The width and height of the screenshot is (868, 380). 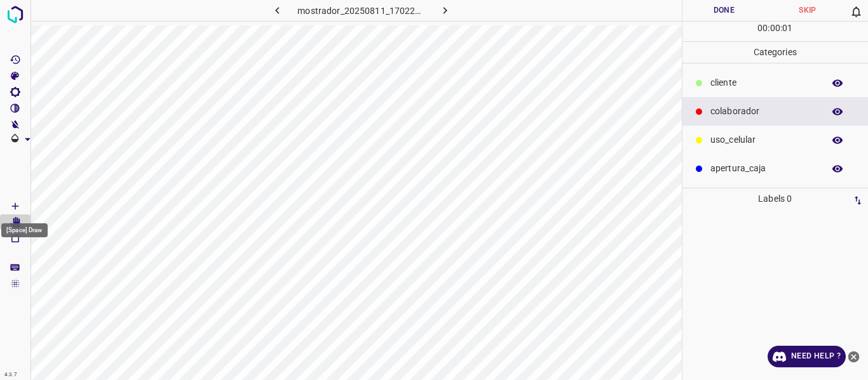 What do you see at coordinates (854, 357) in the screenshot?
I see `button: close-help` at bounding box center [854, 357].